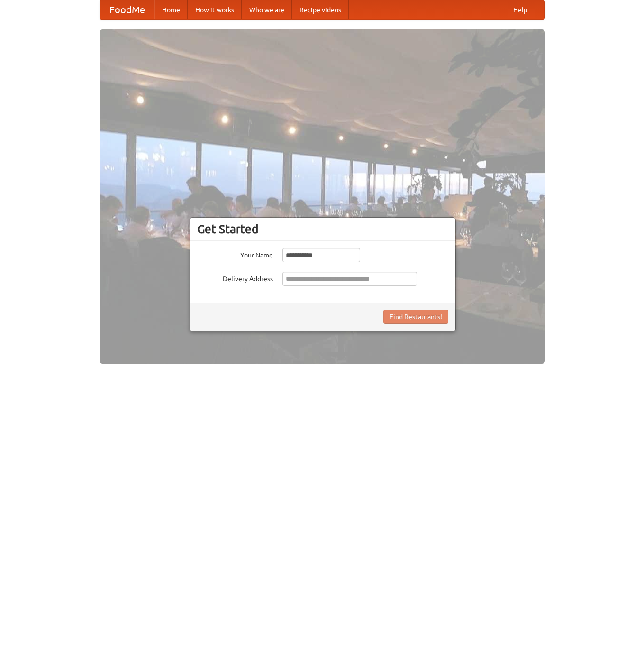 The height and width of the screenshot is (671, 644). I want to click on button: Find Restaurants!, so click(416, 316).